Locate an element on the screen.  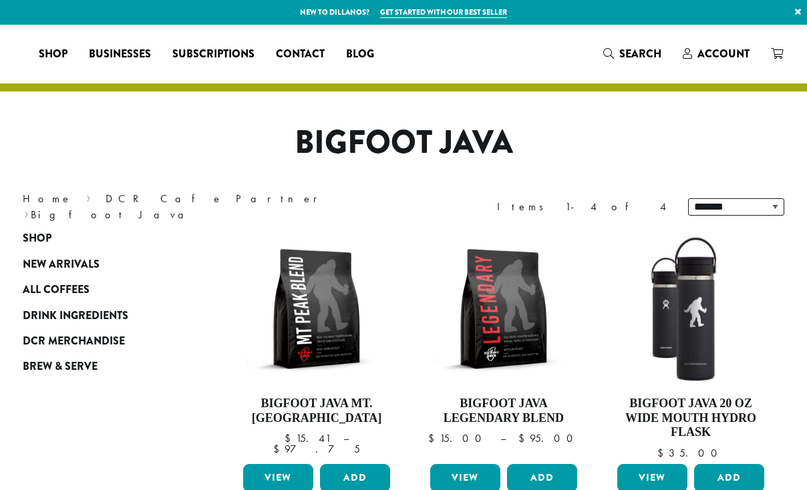
a: DCR Merchandise is located at coordinates (103, 341).